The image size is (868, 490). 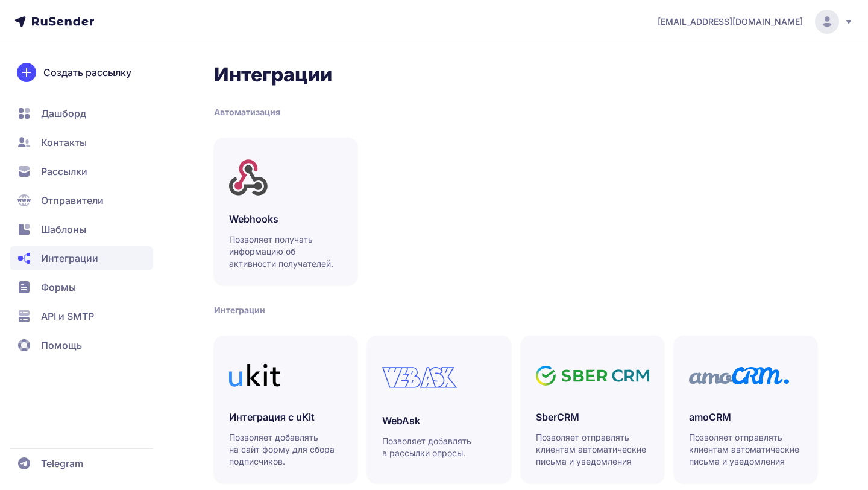 What do you see at coordinates (73, 200) in the screenshot?
I see `span: Отправители` at bounding box center [73, 200].